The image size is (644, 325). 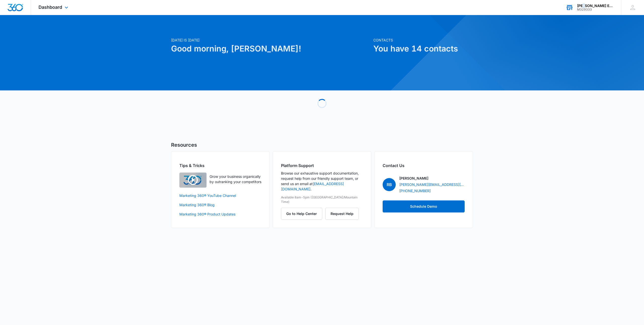 I want to click on span: RB, so click(x=389, y=184).